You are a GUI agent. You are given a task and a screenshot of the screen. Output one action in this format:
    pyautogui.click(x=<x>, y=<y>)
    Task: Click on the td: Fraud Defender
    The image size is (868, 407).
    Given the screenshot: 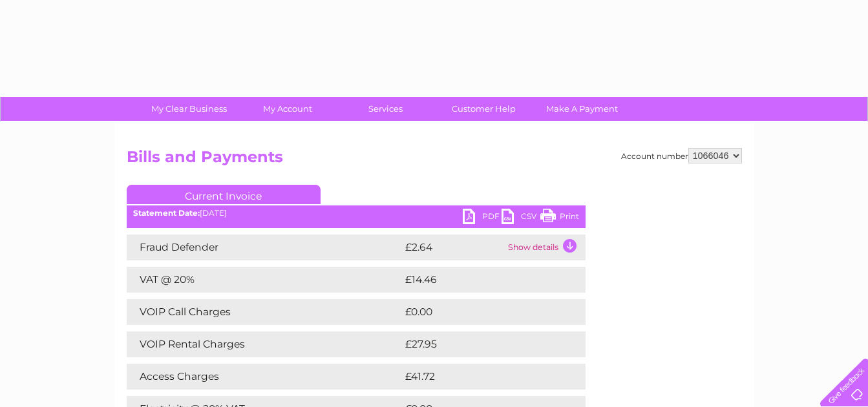 What is the action you would take?
    pyautogui.click(x=264, y=248)
    